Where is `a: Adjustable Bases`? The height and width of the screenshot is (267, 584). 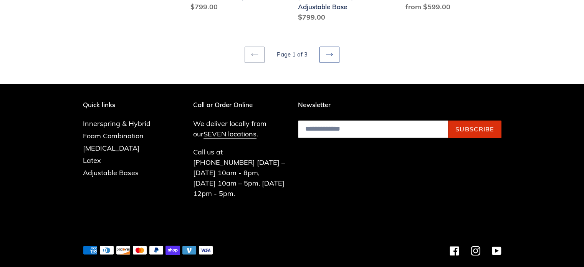 a: Adjustable Bases is located at coordinates (111, 172).